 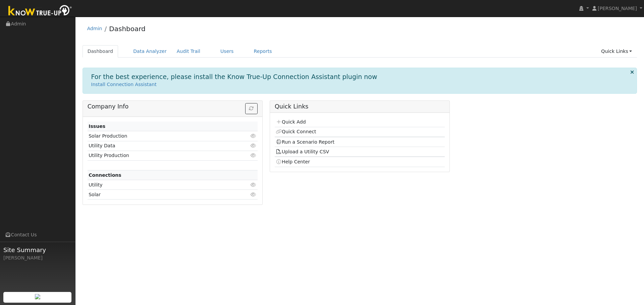 What do you see at coordinates (40, 11) in the screenshot?
I see `img: Know True-Up` at bounding box center [40, 11].